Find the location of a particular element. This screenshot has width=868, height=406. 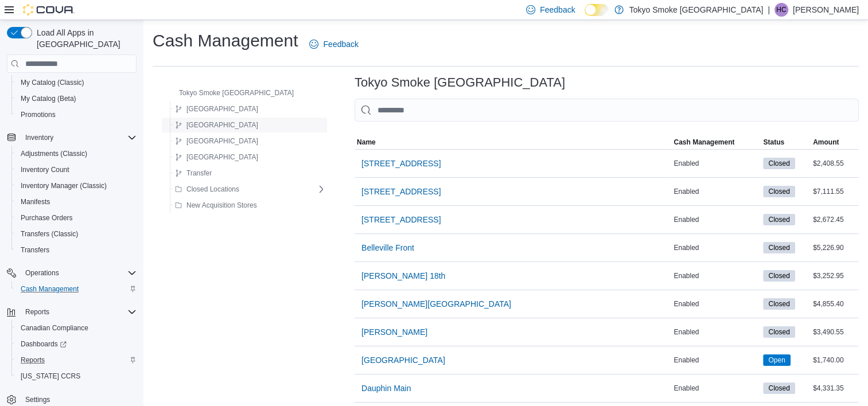

button: Adjustments (Classic) is located at coordinates (76, 154).